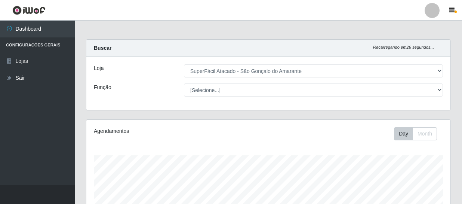 The height and width of the screenshot is (204, 462). What do you see at coordinates (102, 87) in the screenshot?
I see `label: Função` at bounding box center [102, 87].